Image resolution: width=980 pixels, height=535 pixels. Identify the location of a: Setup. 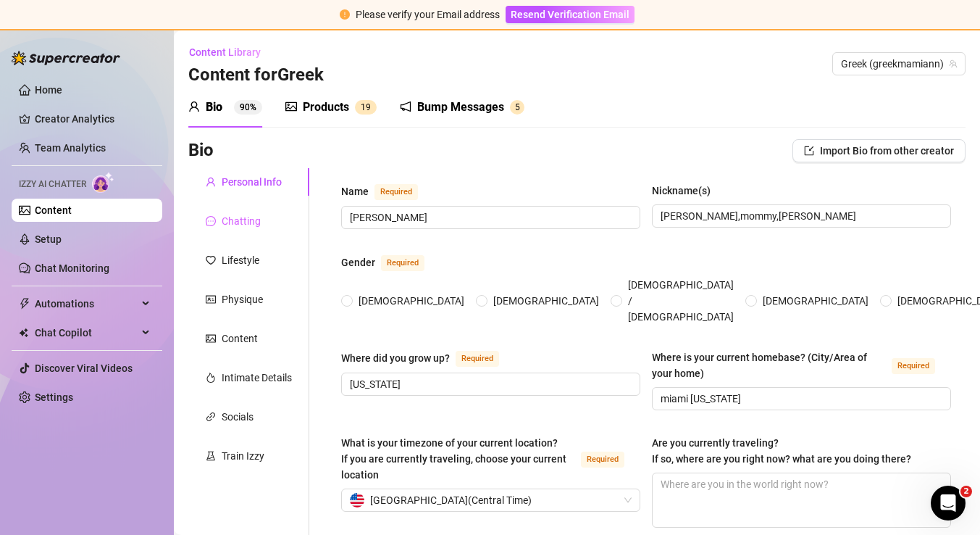
(48, 239).